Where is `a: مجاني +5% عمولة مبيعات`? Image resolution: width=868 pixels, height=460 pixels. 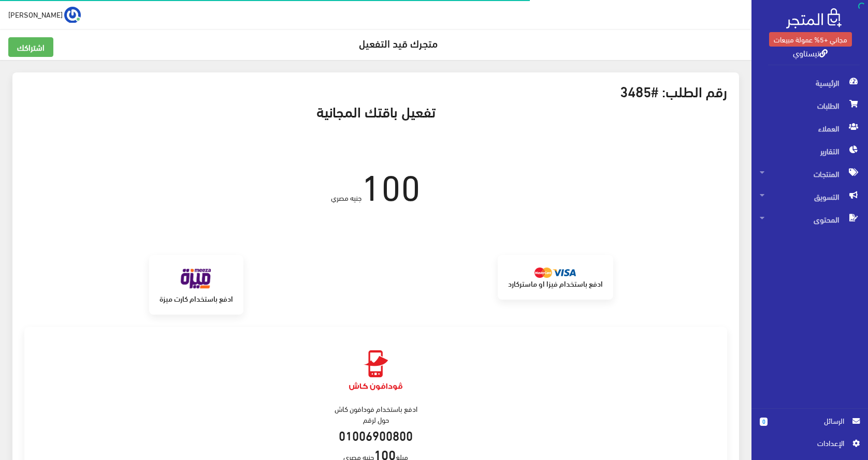 a: مجاني +5% عمولة مبيعات is located at coordinates (810, 39).